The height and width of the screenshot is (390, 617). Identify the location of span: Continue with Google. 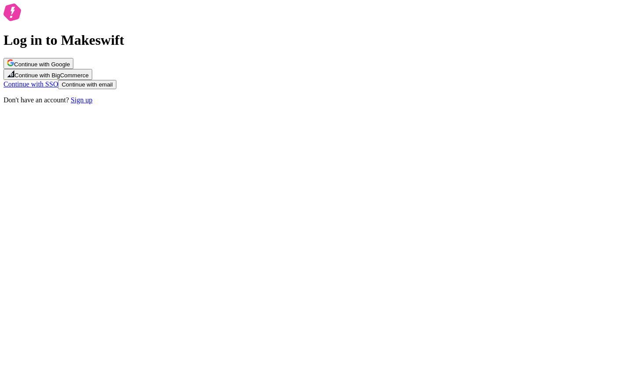
(42, 64).